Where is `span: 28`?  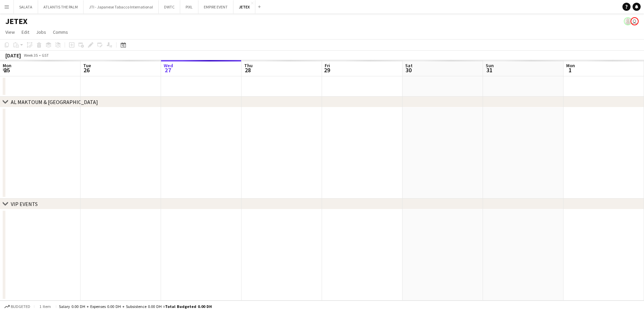 span: 28 is located at coordinates (248, 69).